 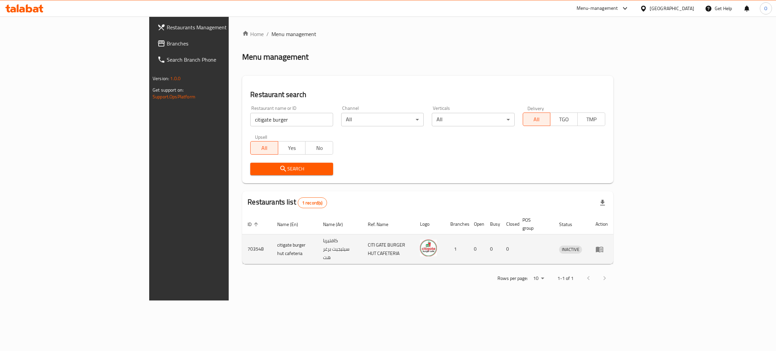 I want to click on span: TMP, so click(x=591, y=119).